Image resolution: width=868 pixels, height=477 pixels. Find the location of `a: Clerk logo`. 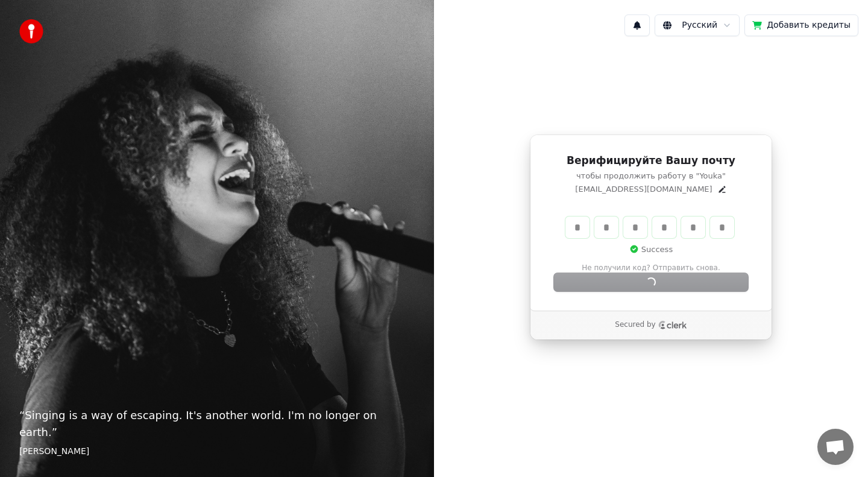

a: Clerk logo is located at coordinates (672, 325).